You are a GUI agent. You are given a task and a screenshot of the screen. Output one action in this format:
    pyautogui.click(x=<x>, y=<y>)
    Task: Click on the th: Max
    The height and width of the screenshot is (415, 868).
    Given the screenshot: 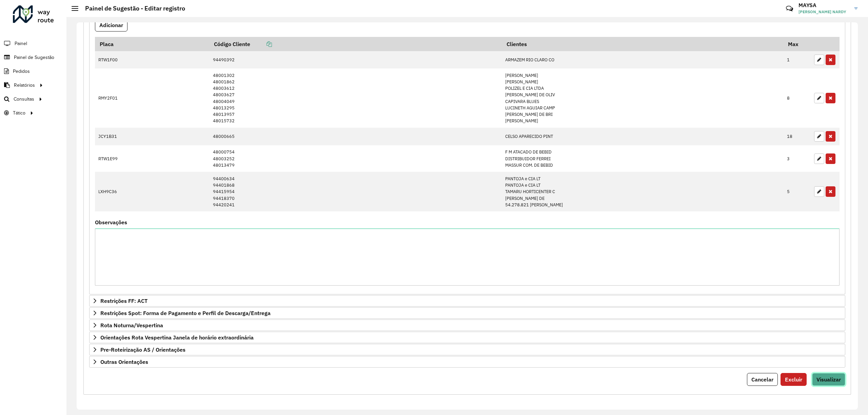 What is the action you would take?
    pyautogui.click(x=797, y=44)
    